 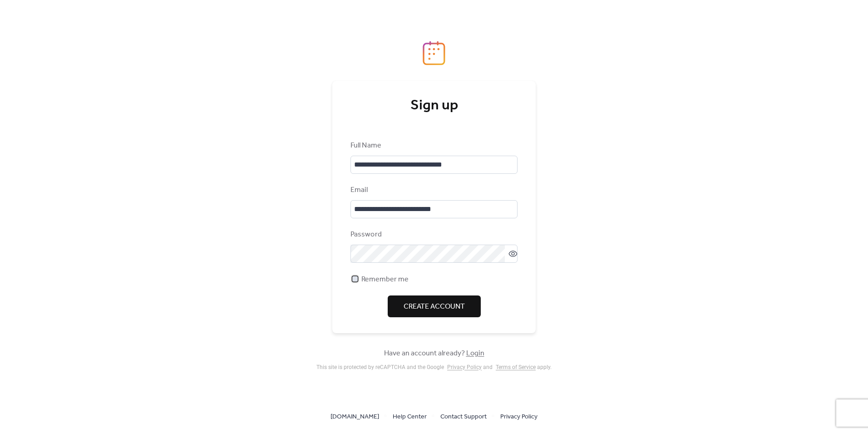 What do you see at coordinates (434, 306) in the screenshot?
I see `button: Create Account` at bounding box center [434, 306].